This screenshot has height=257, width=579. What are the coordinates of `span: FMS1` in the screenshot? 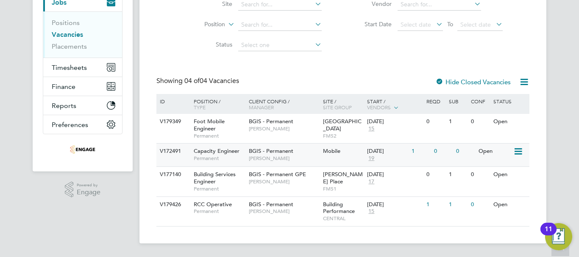 It's located at (343, 189).